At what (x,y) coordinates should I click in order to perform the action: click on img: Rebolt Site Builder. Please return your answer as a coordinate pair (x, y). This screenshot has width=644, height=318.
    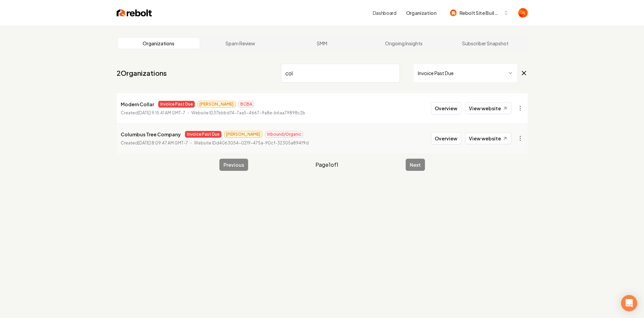
    Looking at the image, I should click on (453, 13).